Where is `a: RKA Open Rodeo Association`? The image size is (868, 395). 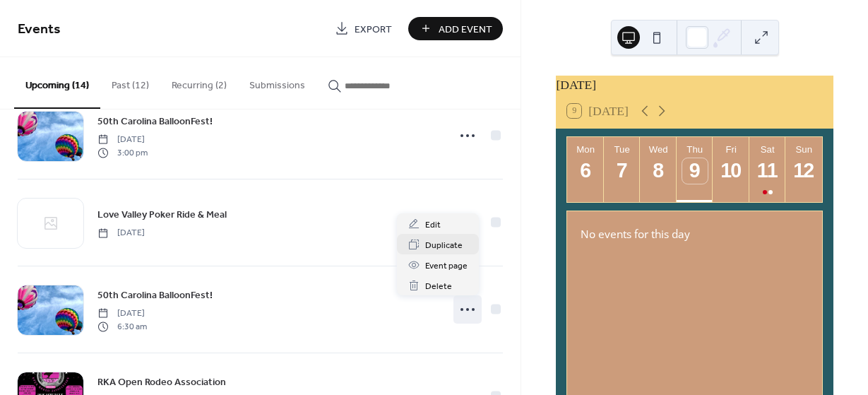 a: RKA Open Rodeo Association is located at coordinates (162, 381).